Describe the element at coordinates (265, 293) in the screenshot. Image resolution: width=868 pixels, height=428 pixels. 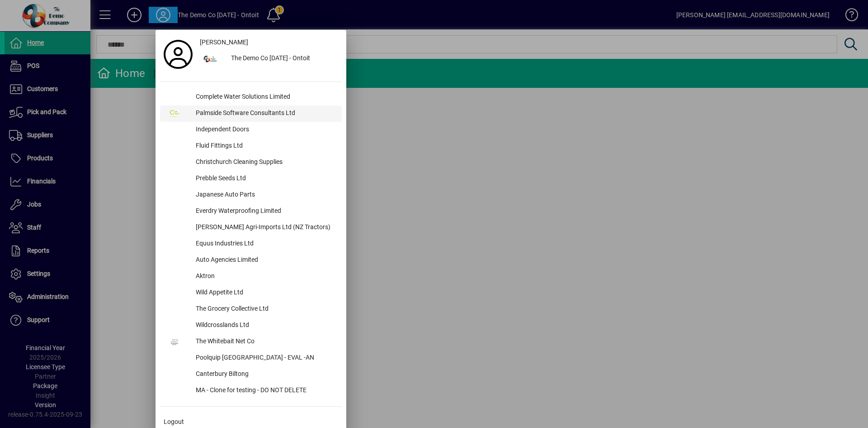
I see `div: Wild Appetite Ltd` at that location.